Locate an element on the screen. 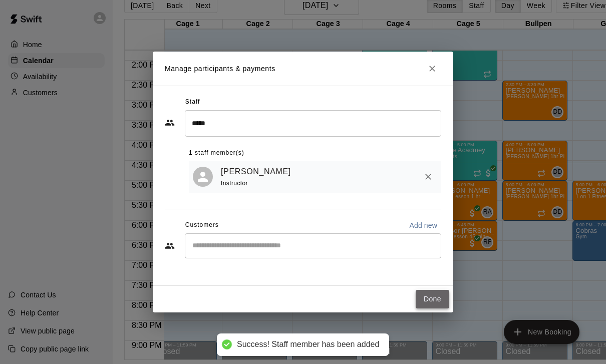 The height and width of the screenshot is (364, 606). button: Done is located at coordinates (432, 299).